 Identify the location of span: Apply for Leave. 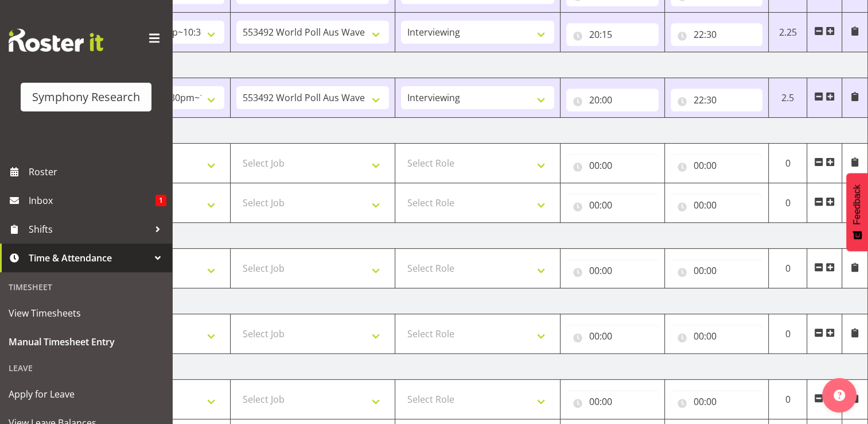
(86, 394).